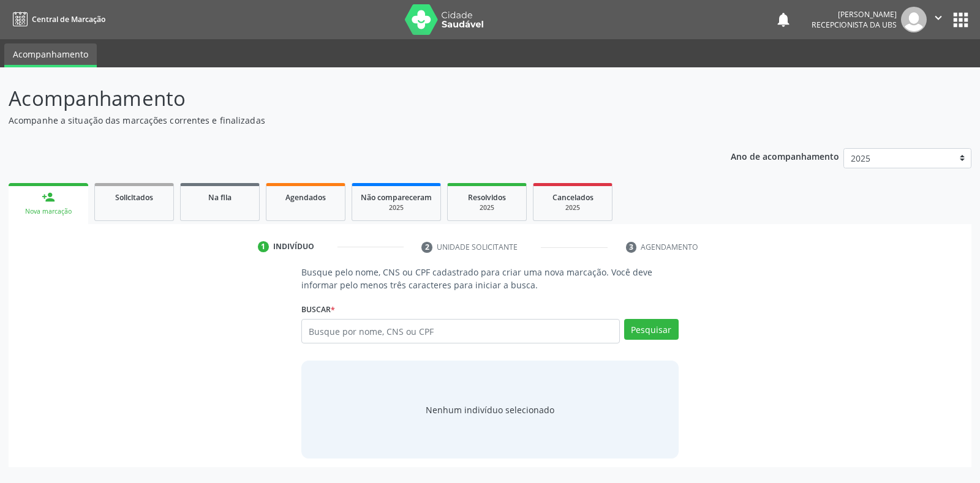  I want to click on div: Nenhum indivíduo selecionado, so click(490, 409).